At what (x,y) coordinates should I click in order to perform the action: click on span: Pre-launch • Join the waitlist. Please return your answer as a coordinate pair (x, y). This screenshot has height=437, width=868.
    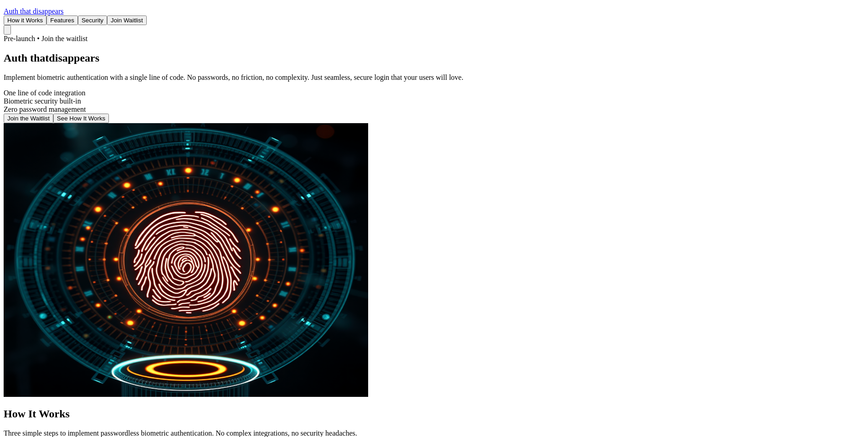
    Looking at the image, I should click on (45, 38).